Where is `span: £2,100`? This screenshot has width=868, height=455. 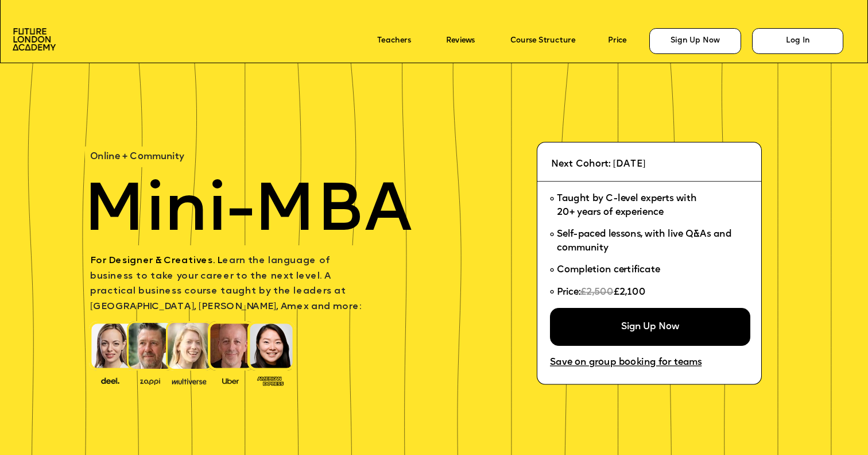
span: £2,100 is located at coordinates (630, 292).